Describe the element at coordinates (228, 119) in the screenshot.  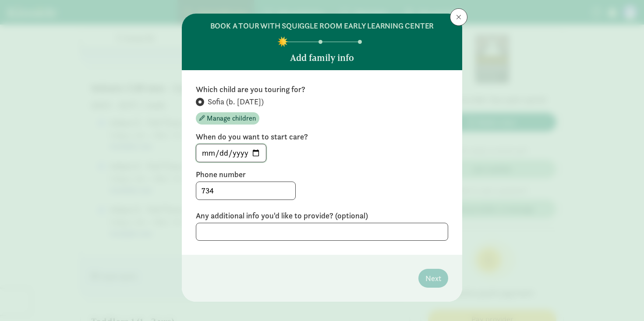
I see `button: Manage children` at that location.